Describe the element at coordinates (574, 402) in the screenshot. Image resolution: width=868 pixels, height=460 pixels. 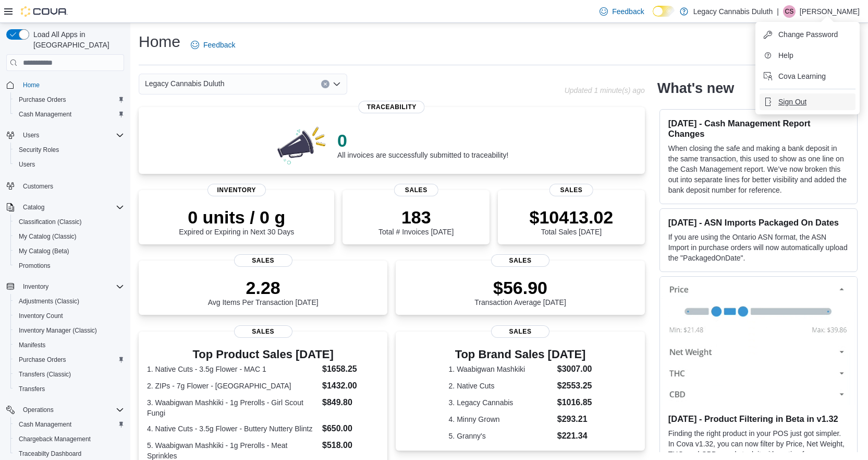
I see `dd: $1016.85` at that location.